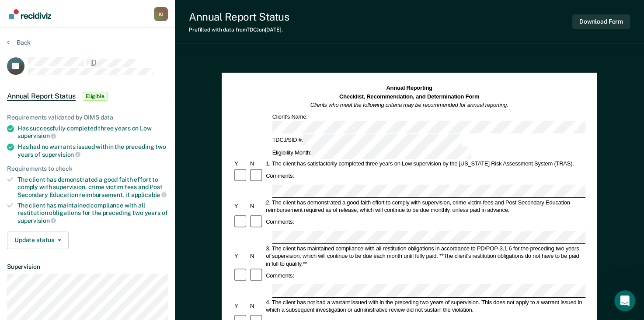  I want to click on img: Recidiviz, so click(30, 14).